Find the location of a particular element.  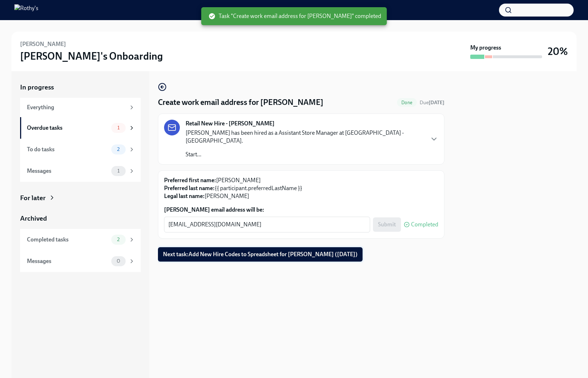

a: To do tasks2 is located at coordinates (80, 149).